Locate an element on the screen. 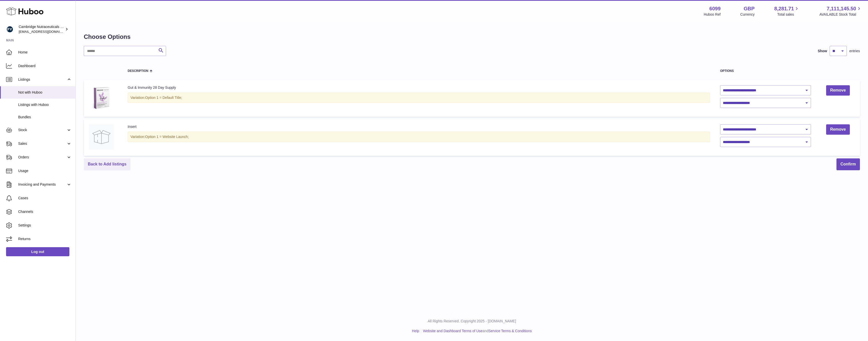 This screenshot has width=868, height=341. span: Home is located at coordinates (45, 52).